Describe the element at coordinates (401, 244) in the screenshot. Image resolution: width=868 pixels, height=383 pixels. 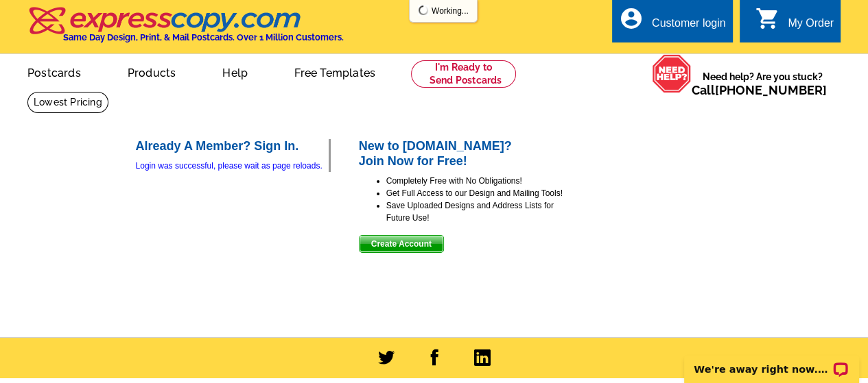
I see `button: Create Account` at that location.